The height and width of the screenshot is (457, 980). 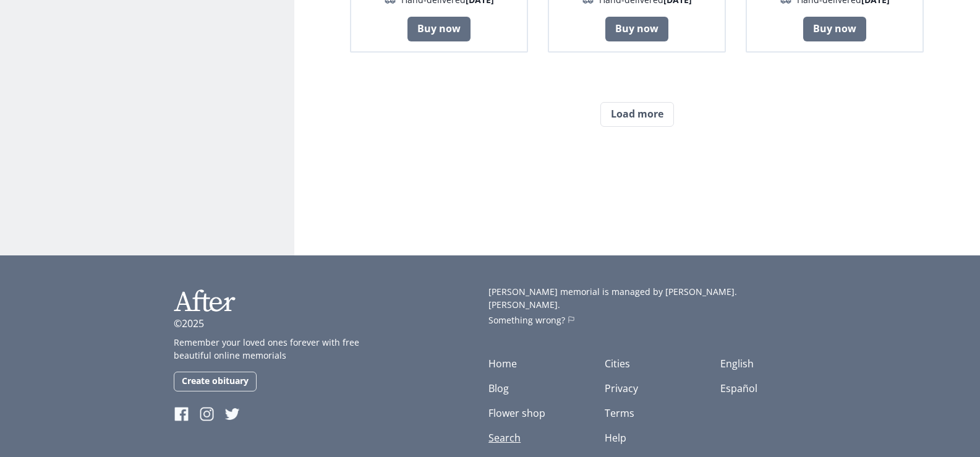 What do you see at coordinates (503, 364) in the screenshot?
I see `a: Home` at bounding box center [503, 364].